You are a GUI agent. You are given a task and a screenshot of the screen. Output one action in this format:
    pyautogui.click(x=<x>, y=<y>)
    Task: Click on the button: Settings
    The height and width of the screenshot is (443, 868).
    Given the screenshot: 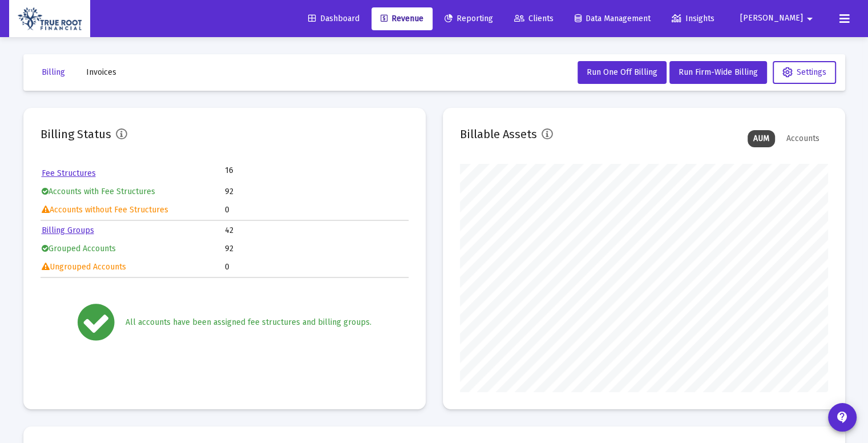 What is the action you would take?
    pyautogui.click(x=804, y=72)
    